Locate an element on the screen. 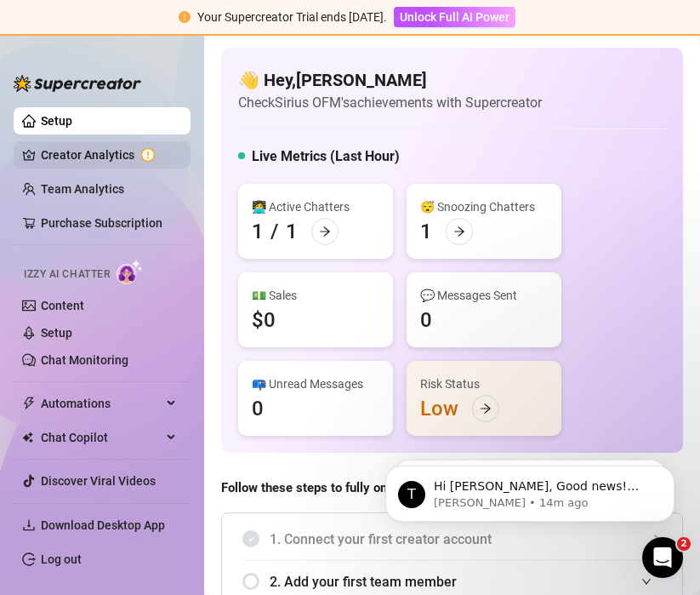 This screenshot has height=595, width=700. a: Purchase Subscription is located at coordinates (109, 223).